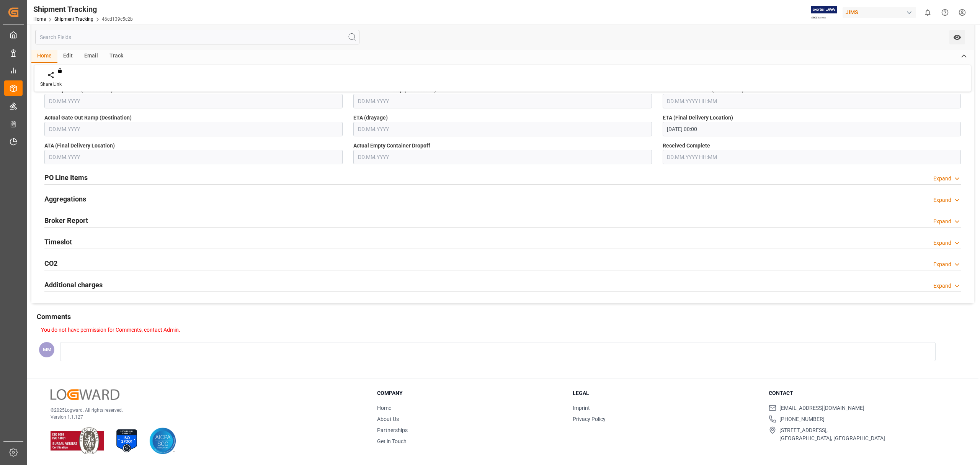  I want to click on span: Actual Gate Out Ramp (Destination), so click(88, 118).